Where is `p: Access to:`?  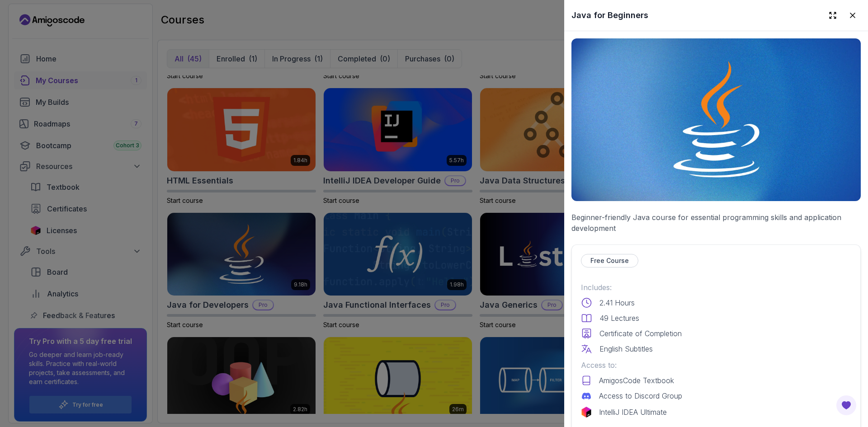
p: Access to: is located at coordinates (717, 365).